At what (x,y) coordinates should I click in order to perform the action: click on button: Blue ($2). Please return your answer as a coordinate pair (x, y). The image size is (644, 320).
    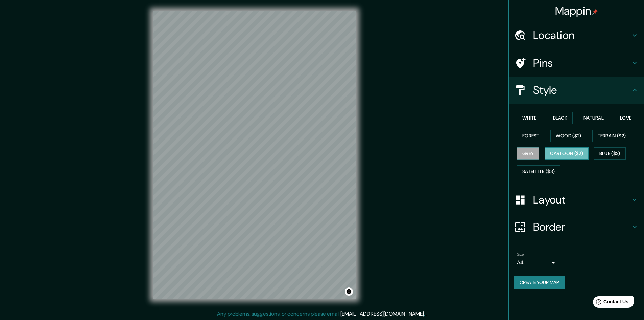
    Looking at the image, I should click on (610, 153).